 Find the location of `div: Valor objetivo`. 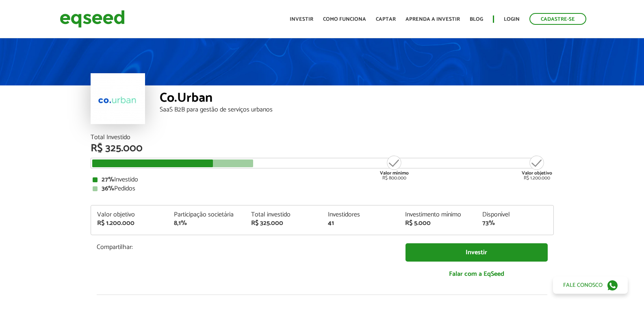

div: Valor objetivo is located at coordinates (130, 215).